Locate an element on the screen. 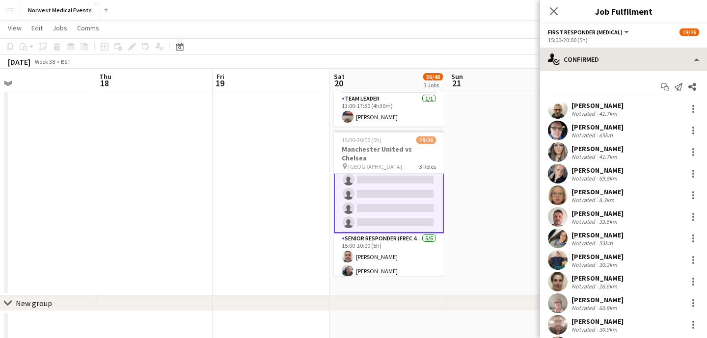 The image size is (707, 338). div: 26.6km is located at coordinates (608, 286).